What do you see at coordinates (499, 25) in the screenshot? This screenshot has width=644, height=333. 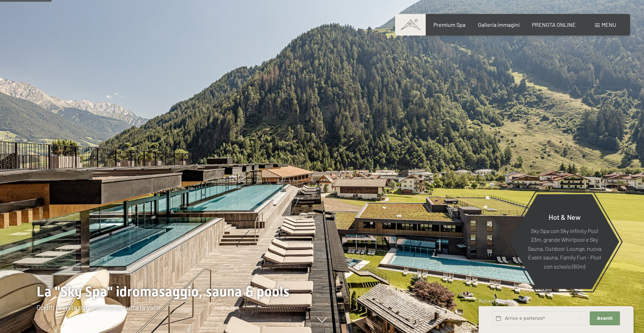 I see `a: Galleria immagini` at bounding box center [499, 25].